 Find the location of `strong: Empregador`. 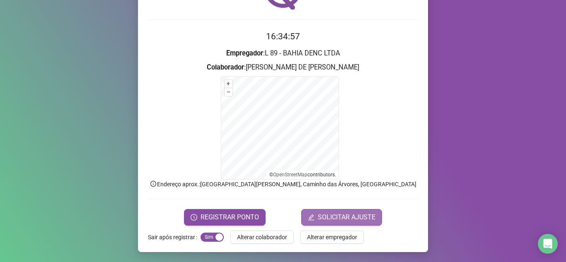

strong: Empregador is located at coordinates (244, 53).